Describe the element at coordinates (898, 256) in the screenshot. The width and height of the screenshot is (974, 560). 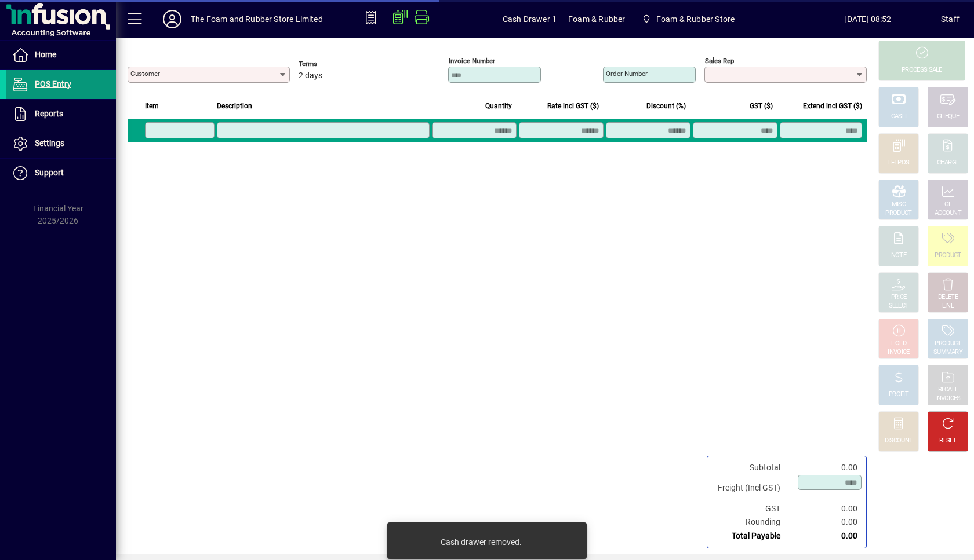
I see `div: NOTE` at that location.